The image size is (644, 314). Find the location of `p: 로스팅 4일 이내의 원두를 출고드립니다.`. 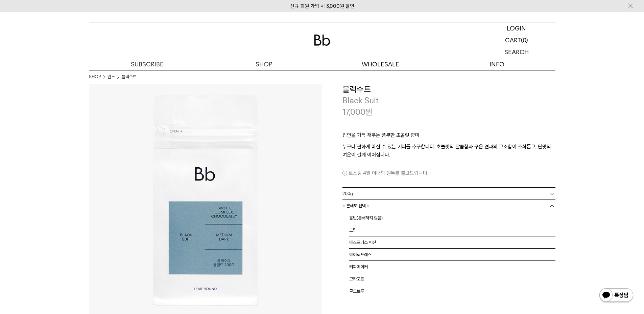

p: 로스팅 4일 이내의 원두를 출고드립니다. is located at coordinates (449, 173).